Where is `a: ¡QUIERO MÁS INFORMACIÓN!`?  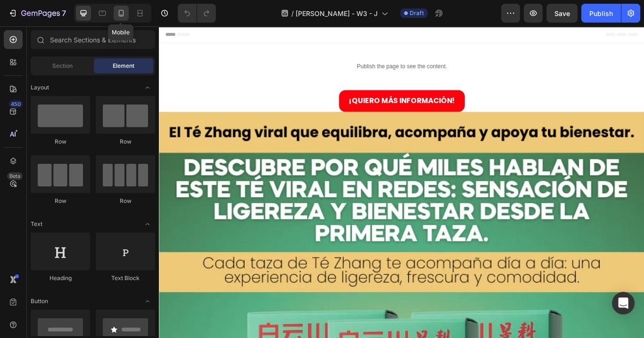 a: ¡QUIERO MÁS INFORMACIÓN! is located at coordinates (283, 87).